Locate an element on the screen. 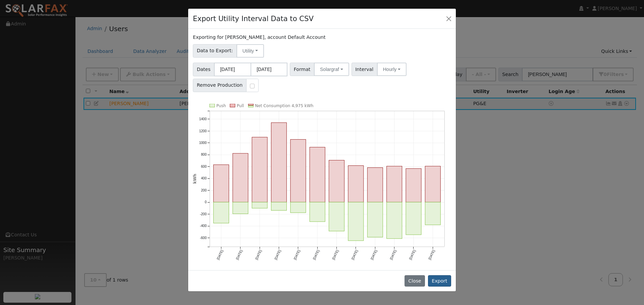 The width and height of the screenshot is (644, 305). text: Push is located at coordinates (221, 106).